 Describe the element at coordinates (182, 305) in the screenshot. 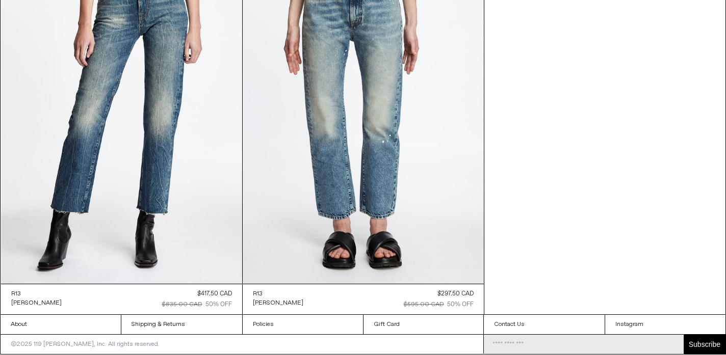

I see `div: $835.00 CAD` at that location.